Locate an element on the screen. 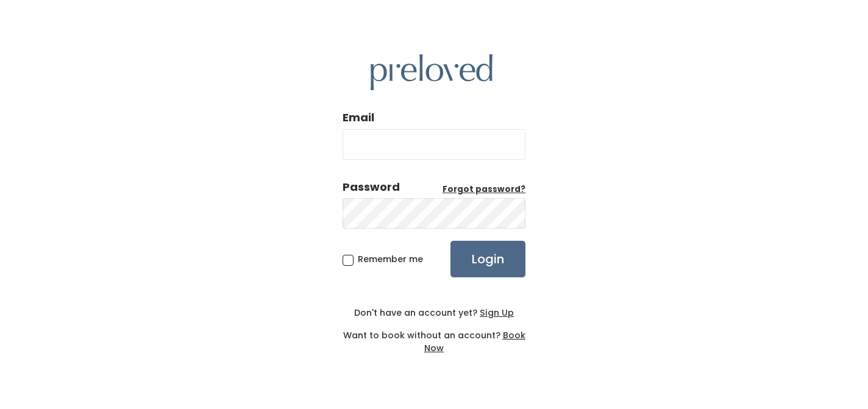 The width and height of the screenshot is (868, 409). div: Password is located at coordinates (372, 187).